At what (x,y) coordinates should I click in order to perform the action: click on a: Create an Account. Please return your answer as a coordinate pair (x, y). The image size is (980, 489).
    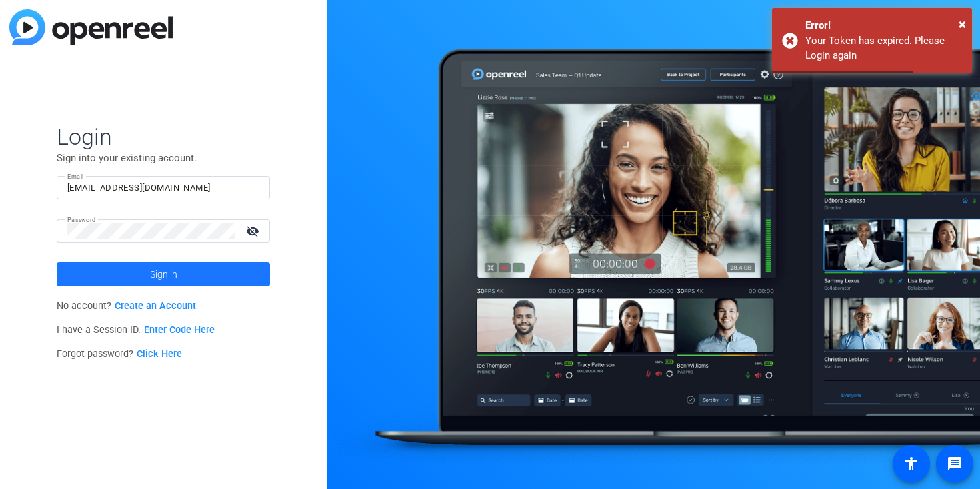
    Looking at the image, I should click on (156, 306).